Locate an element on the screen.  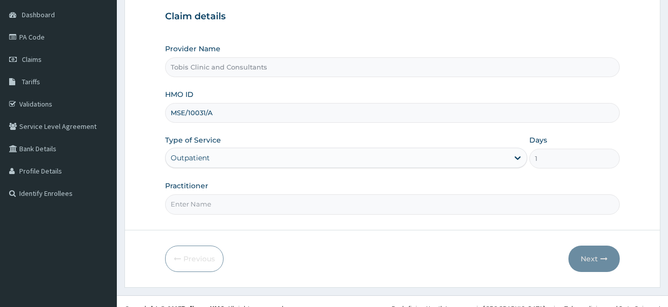
label: Type of Service is located at coordinates (193, 140).